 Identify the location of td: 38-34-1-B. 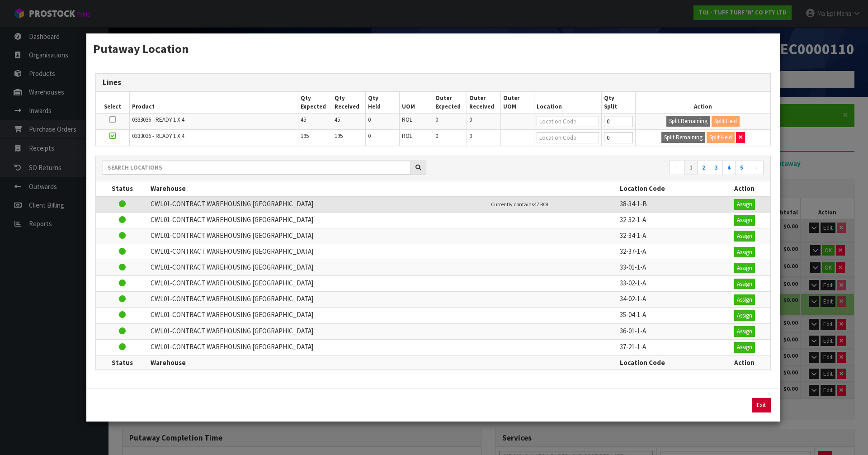
(669, 204).